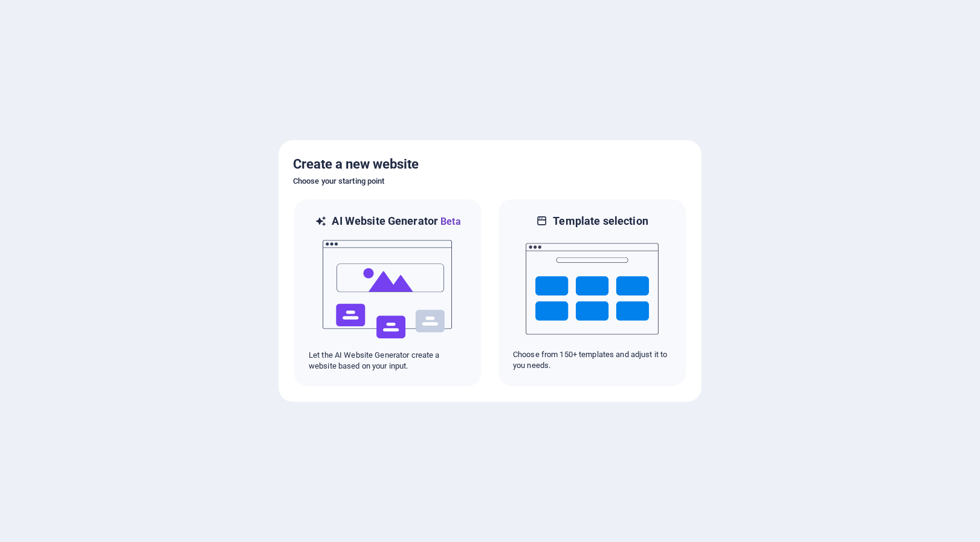  I want to click on h6: Choose your starting point, so click(490, 182).